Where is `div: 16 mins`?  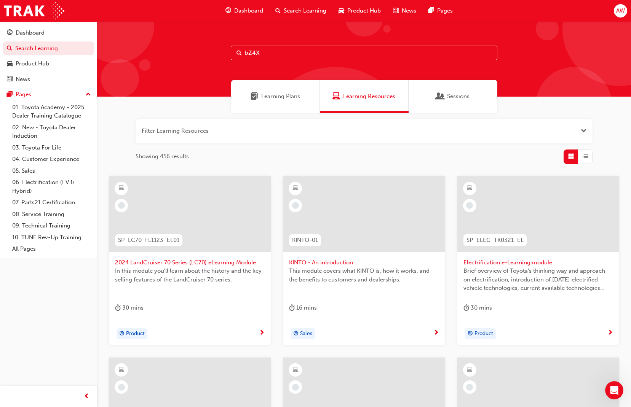 div: 16 mins is located at coordinates (303, 308).